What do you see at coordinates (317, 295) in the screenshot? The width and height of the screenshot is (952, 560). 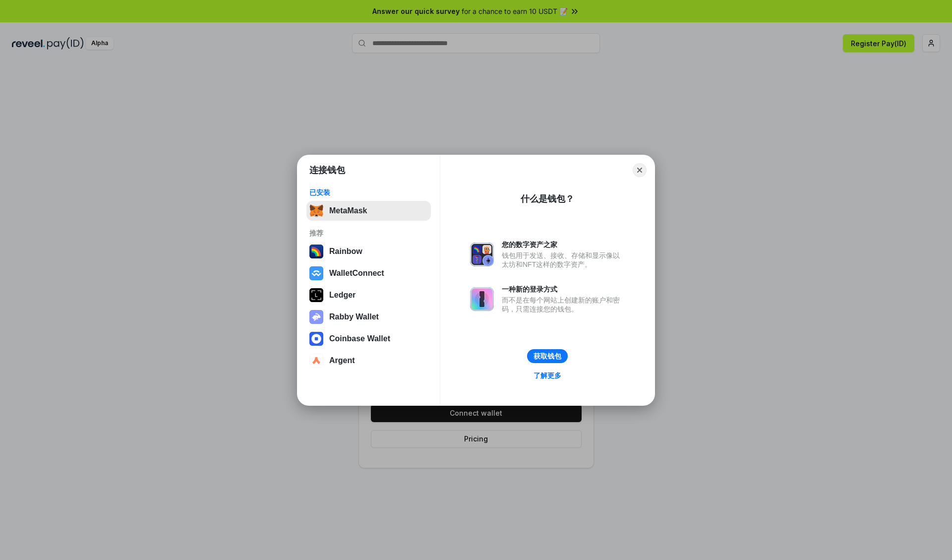 I see `img: svg+xml,%3Csvg%20xmlns%3D%22http%3A%2F%2Fwww.w3.org%2F2000%2Fsvg%22%20width%3D%2228%22%20height%3...` at bounding box center [317, 295].